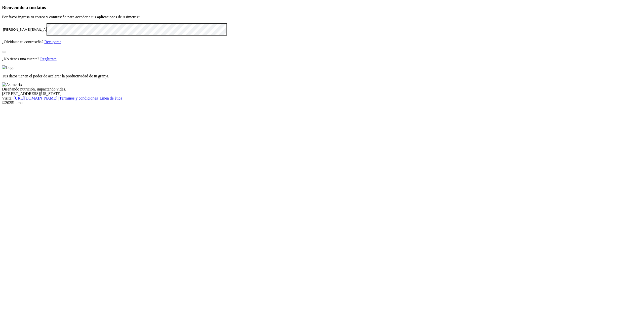 Image resolution: width=644 pixels, height=328 pixels. What do you see at coordinates (78, 98) in the screenshot?
I see `a: Términos y condiciones` at bounding box center [78, 98].